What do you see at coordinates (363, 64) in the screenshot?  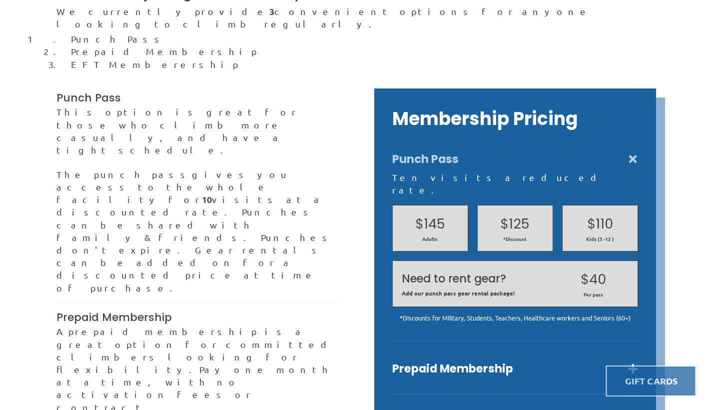 I see `li: EFT Memberership` at bounding box center [363, 64].